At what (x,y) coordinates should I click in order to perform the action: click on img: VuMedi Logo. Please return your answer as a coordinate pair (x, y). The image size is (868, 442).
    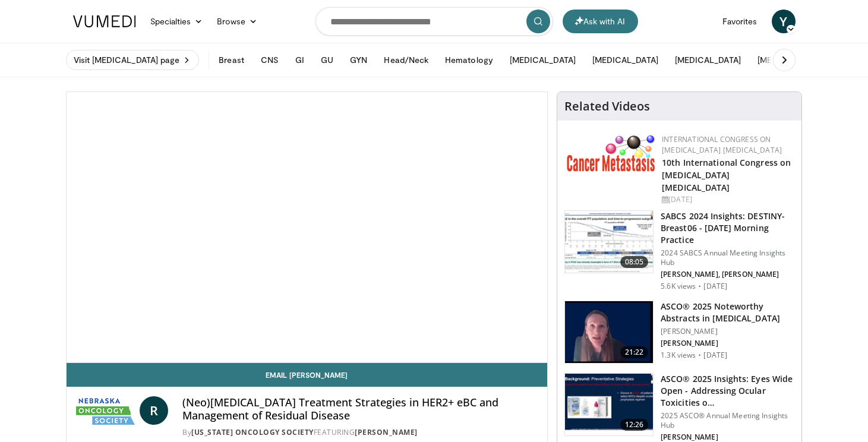
    Looking at the image, I should click on (104, 21).